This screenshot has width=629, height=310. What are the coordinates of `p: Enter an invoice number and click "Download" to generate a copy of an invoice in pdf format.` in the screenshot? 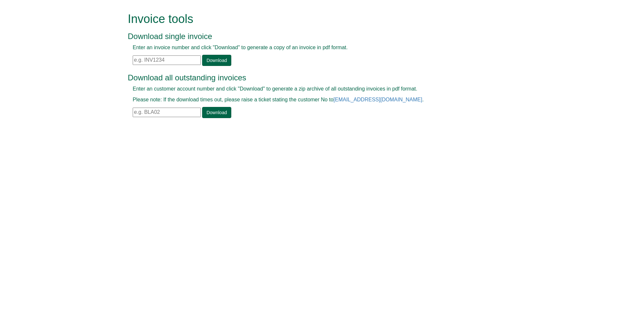 It's located at (307, 48).